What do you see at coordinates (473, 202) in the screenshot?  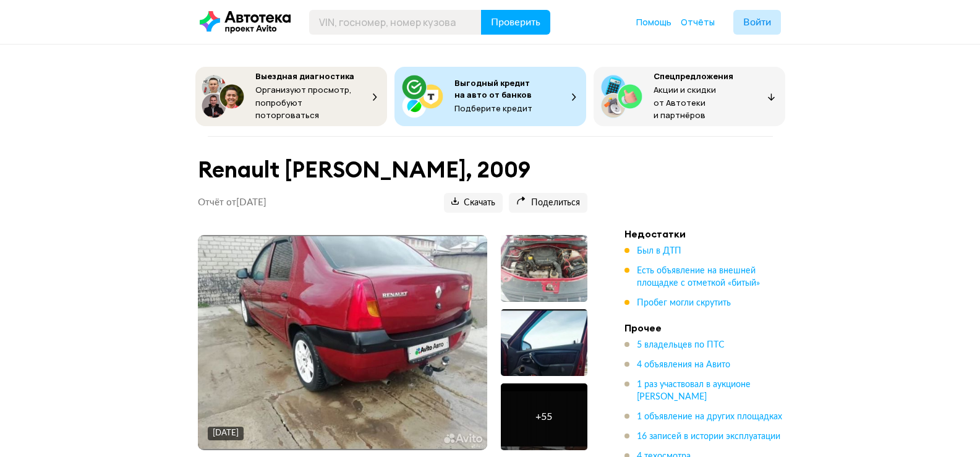 I see `span: Скачать` at bounding box center [473, 202].